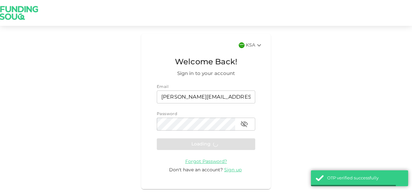 Image resolution: width=412 pixels, height=192 pixels. What do you see at coordinates (196, 124) in the screenshot?
I see `input: password` at bounding box center [196, 124].